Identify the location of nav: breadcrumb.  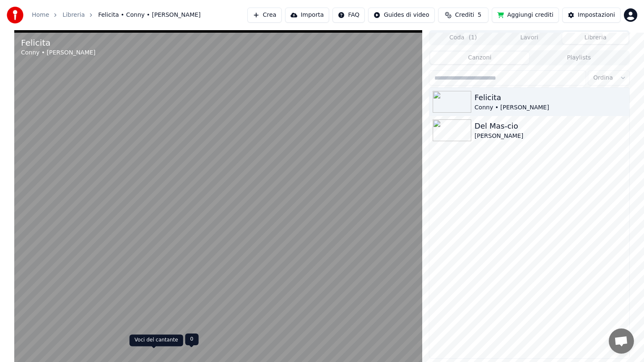
(116, 15).